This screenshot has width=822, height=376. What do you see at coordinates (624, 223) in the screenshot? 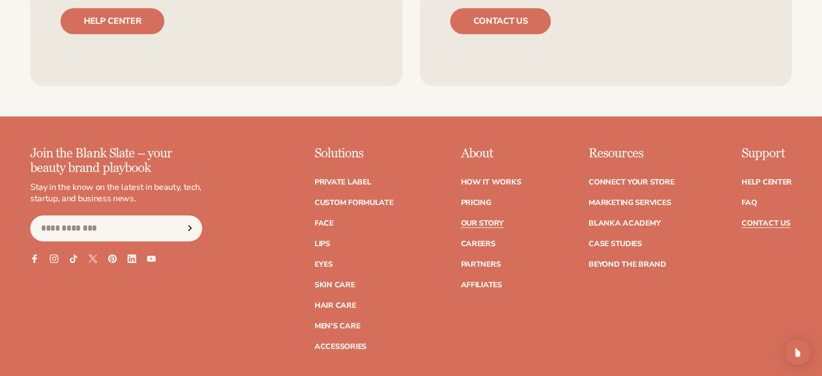
I see `a: Blanka Academy` at bounding box center [624, 223].